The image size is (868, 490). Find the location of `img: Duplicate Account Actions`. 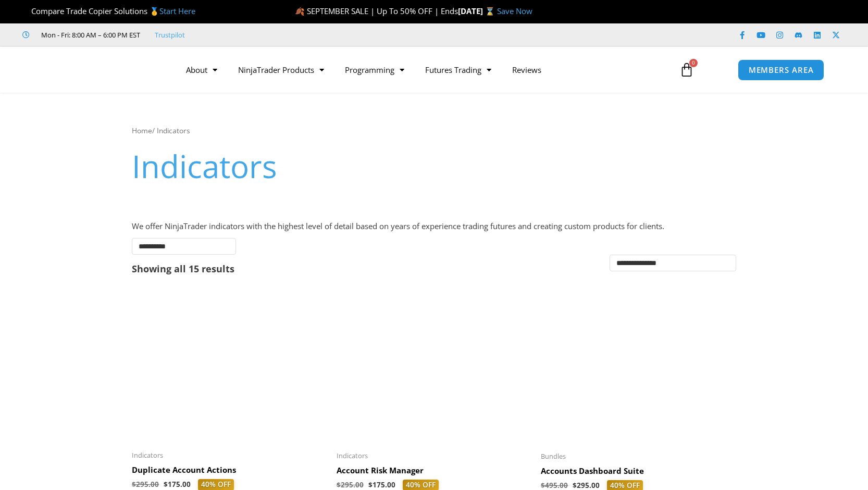

img: Duplicate Account Actions is located at coordinates (228, 368).